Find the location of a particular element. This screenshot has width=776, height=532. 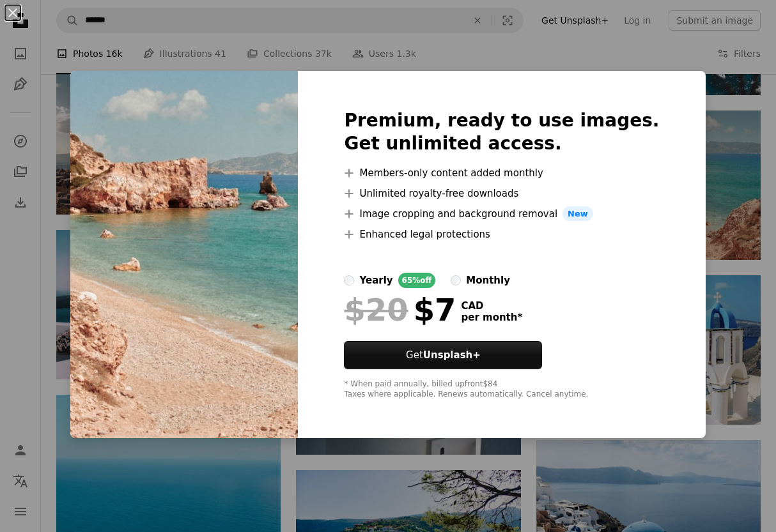

div: yearly is located at coordinates (376, 281).